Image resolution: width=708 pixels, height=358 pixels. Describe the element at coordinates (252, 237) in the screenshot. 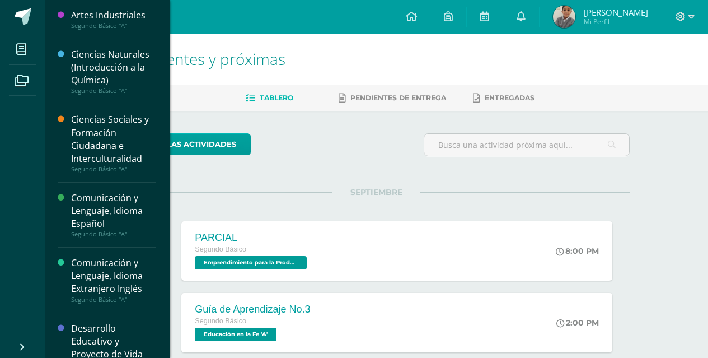

I see `div: PARCIAL` at that location.